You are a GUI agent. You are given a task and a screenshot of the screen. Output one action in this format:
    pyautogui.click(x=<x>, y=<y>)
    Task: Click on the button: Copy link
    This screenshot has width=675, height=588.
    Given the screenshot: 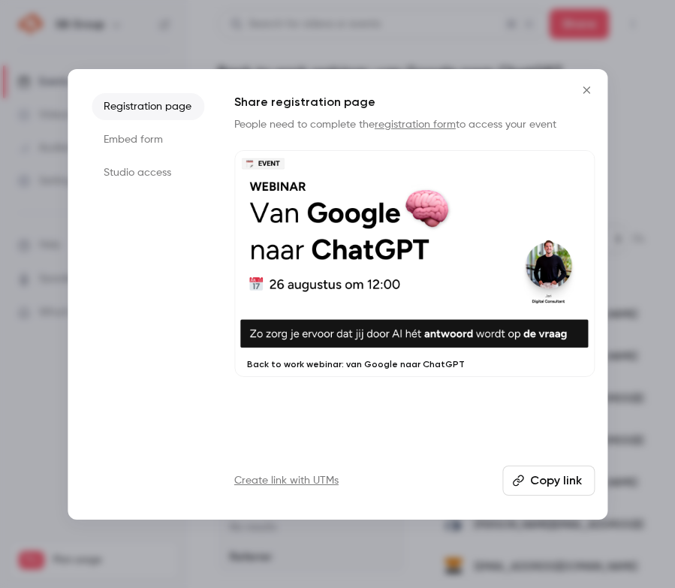 What is the action you would take?
    pyautogui.click(x=548, y=481)
    